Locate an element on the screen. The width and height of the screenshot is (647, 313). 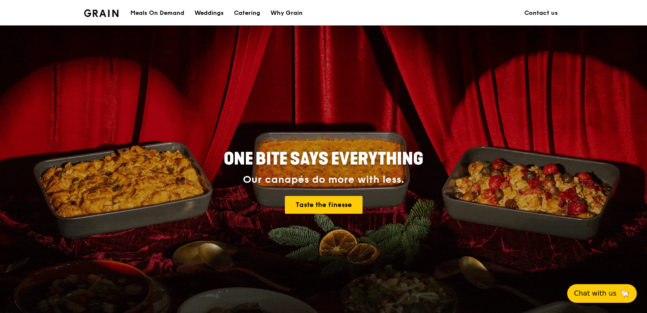
button: Chat with us🦙 is located at coordinates (602, 294).